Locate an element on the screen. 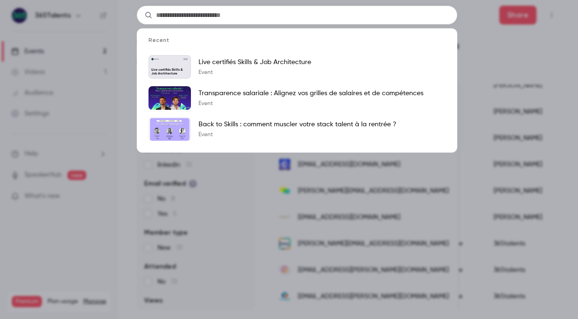 This screenshot has width=578, height=319. p: Transparence salariale : Alignez vos grilles de salaires et de compétences is located at coordinates (311, 93).